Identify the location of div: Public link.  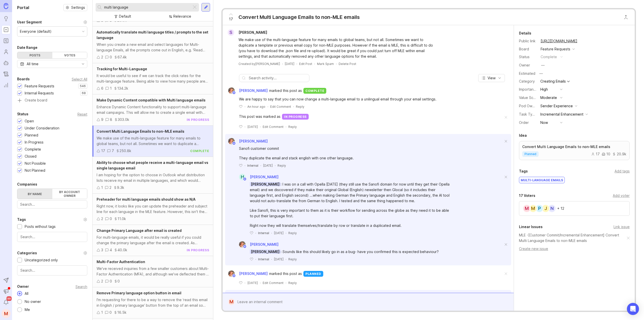
(528, 41).